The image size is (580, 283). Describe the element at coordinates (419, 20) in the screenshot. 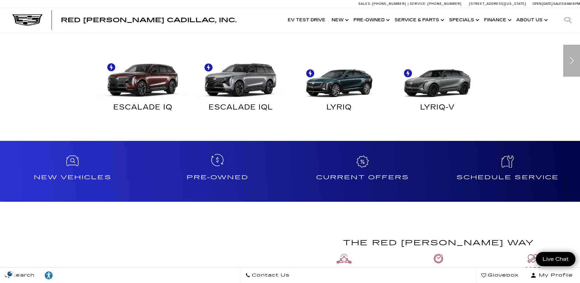

I see `a: Service & Parts` at that location.